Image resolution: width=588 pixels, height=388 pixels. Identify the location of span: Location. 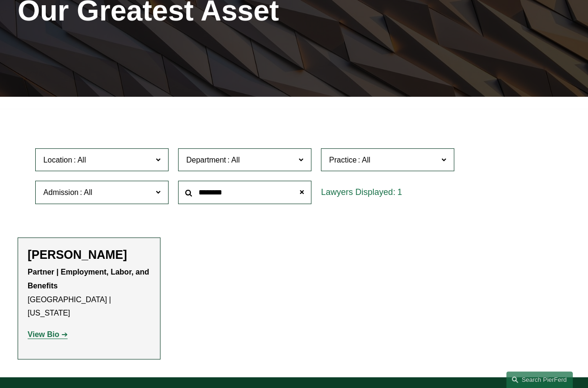
(58, 160).